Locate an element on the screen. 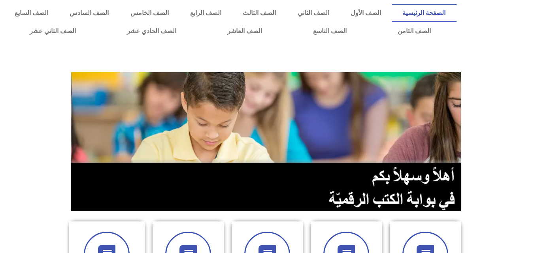 The height and width of the screenshot is (253, 534). a: الصف الأول is located at coordinates (365, 13).